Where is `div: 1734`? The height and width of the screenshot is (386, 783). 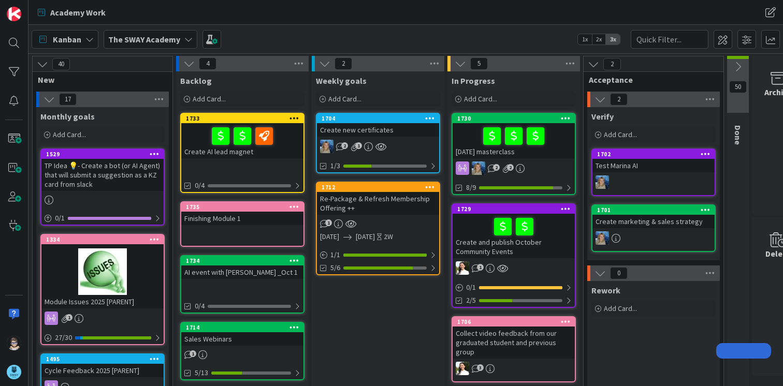 div: 1734 is located at coordinates (245, 261).